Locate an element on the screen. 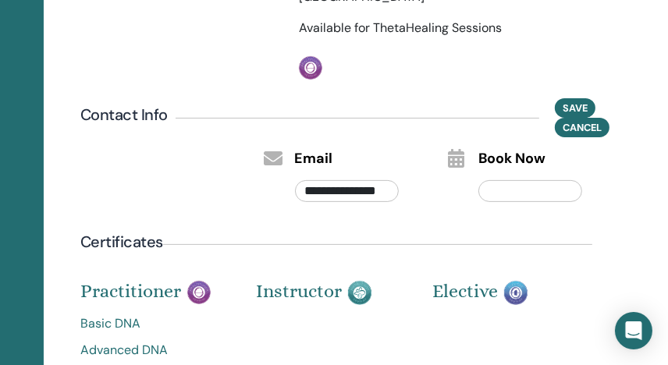 Image resolution: width=668 pixels, height=365 pixels. span: Practitioner is located at coordinates (130, 291).